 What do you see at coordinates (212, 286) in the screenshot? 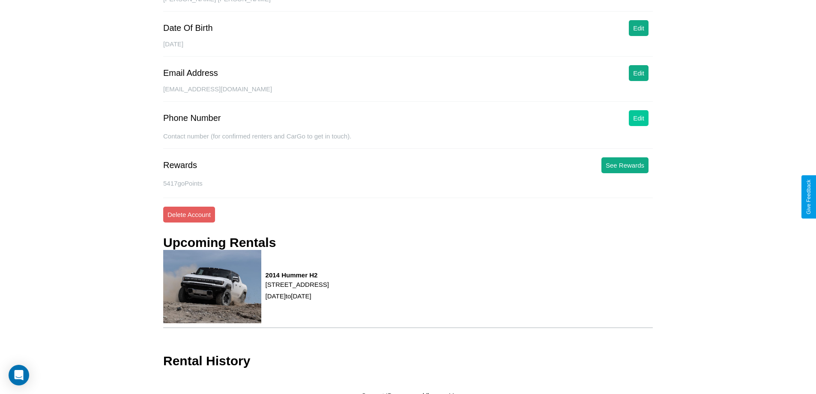
I see `img: rental` at bounding box center [212, 286].